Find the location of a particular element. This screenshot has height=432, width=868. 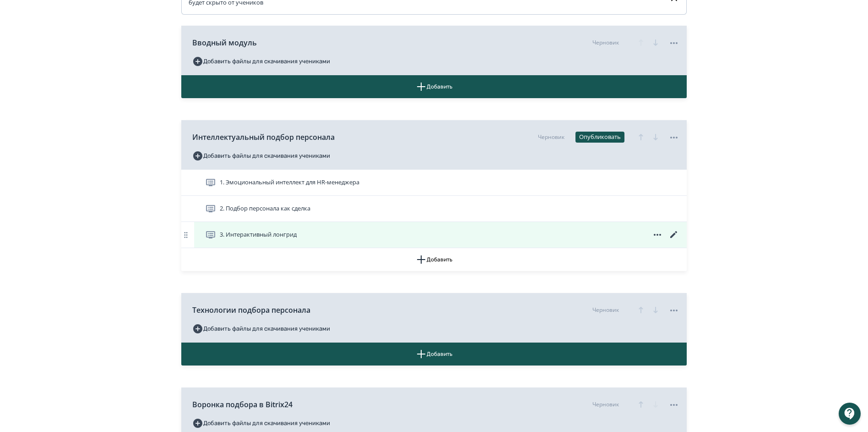

span: 1. Эмоциональный интеллект для HR-менеджера is located at coordinates (290, 182).